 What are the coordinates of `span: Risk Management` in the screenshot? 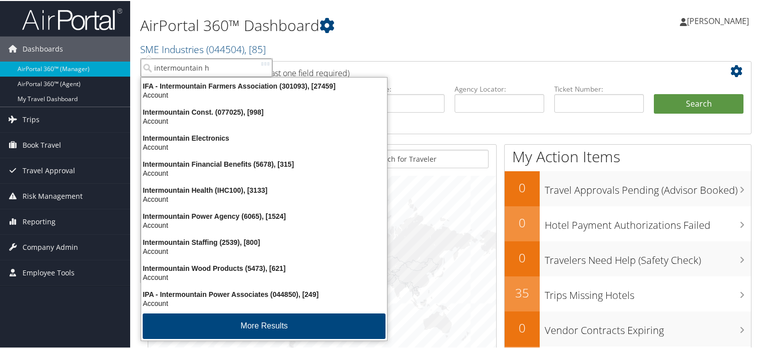 It's located at (53, 195).